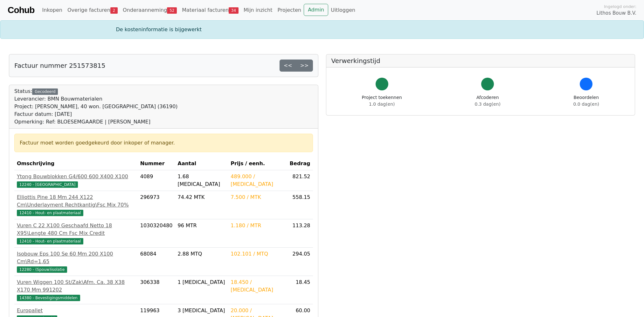  What do you see at coordinates (316, 10) in the screenshot?
I see `a: Admin` at bounding box center [316, 10].